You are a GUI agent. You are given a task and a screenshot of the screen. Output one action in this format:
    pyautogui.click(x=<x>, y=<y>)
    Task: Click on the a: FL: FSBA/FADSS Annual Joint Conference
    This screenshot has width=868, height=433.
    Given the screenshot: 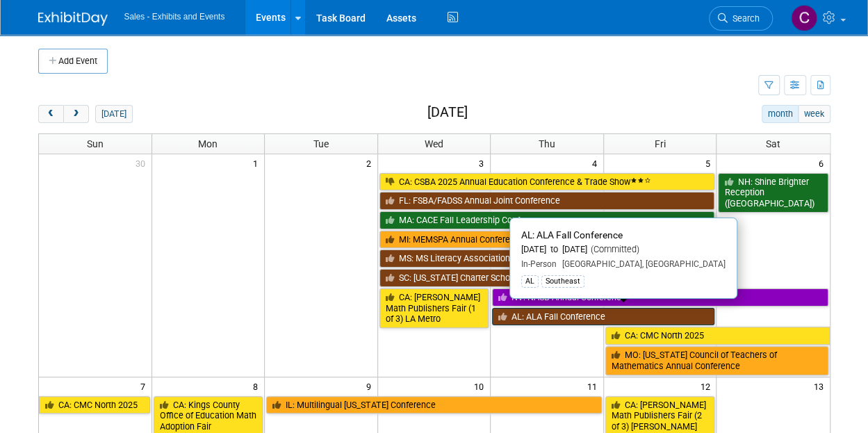 What is the action you would take?
    pyautogui.click(x=547, y=200)
    